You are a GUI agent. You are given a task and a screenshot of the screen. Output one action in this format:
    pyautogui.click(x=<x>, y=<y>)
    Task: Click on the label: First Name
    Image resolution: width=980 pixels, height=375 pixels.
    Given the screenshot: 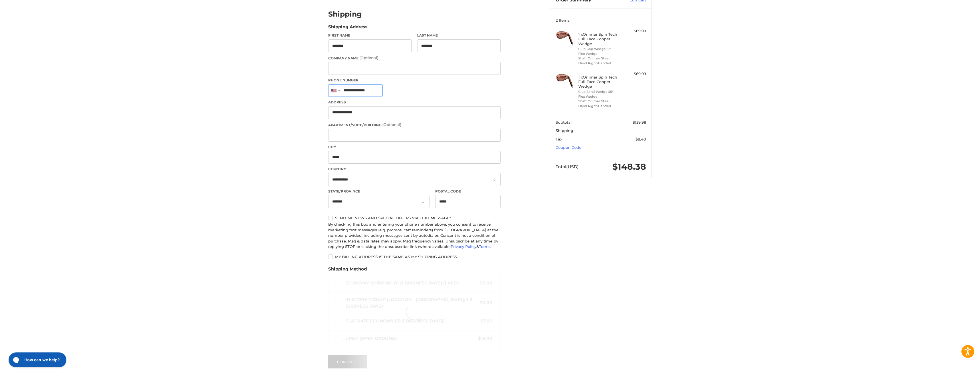 What is the action you would take?
    pyautogui.click(x=370, y=35)
    